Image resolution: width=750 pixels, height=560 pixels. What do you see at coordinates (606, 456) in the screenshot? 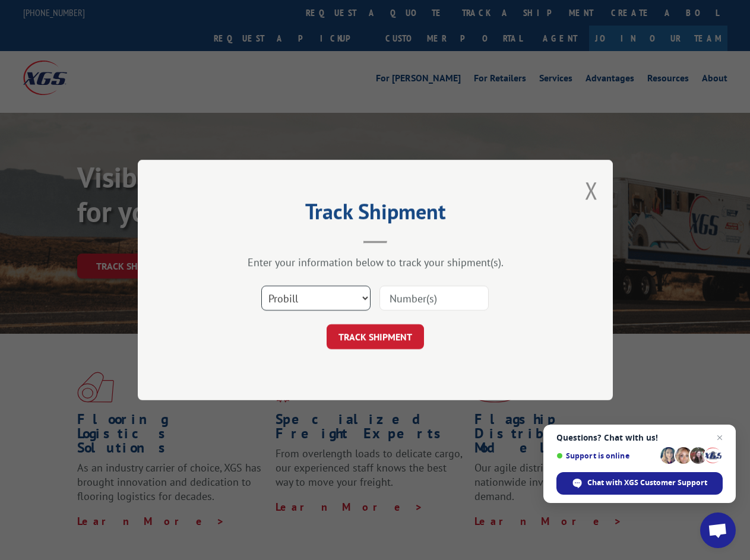
I see `span: Support is online` at bounding box center [606, 456].